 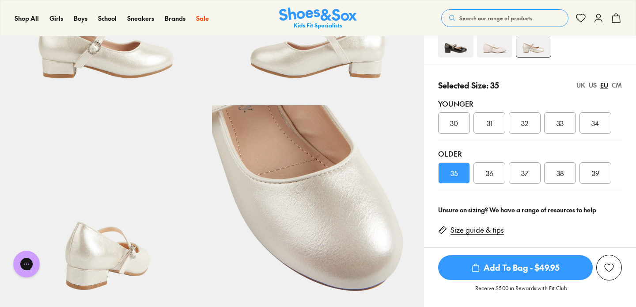 I want to click on span: Search our range of products, so click(x=496, y=18).